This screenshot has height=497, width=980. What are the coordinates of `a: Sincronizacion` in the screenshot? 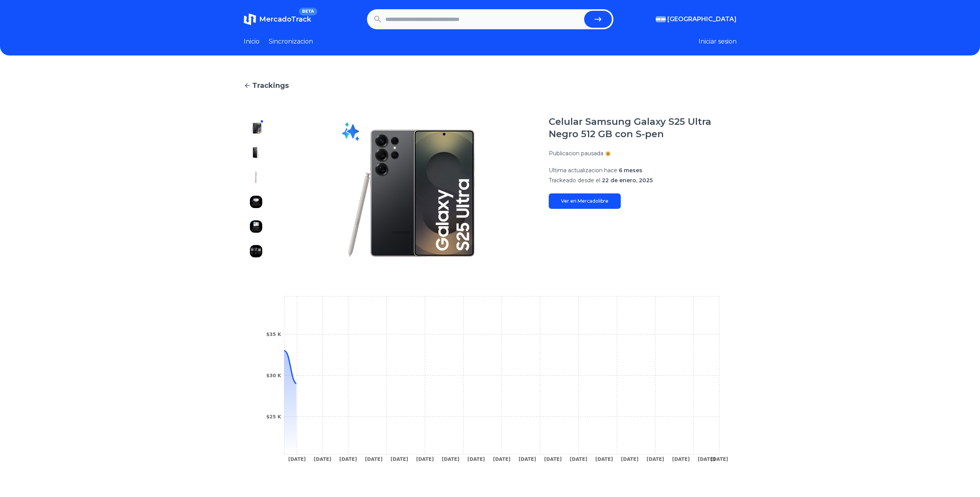 It's located at (290, 41).